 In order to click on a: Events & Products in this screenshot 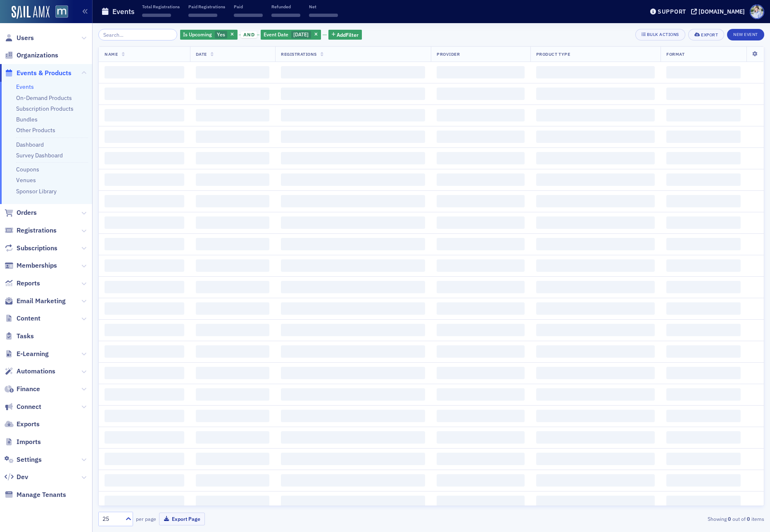, I will do `click(38, 73)`.